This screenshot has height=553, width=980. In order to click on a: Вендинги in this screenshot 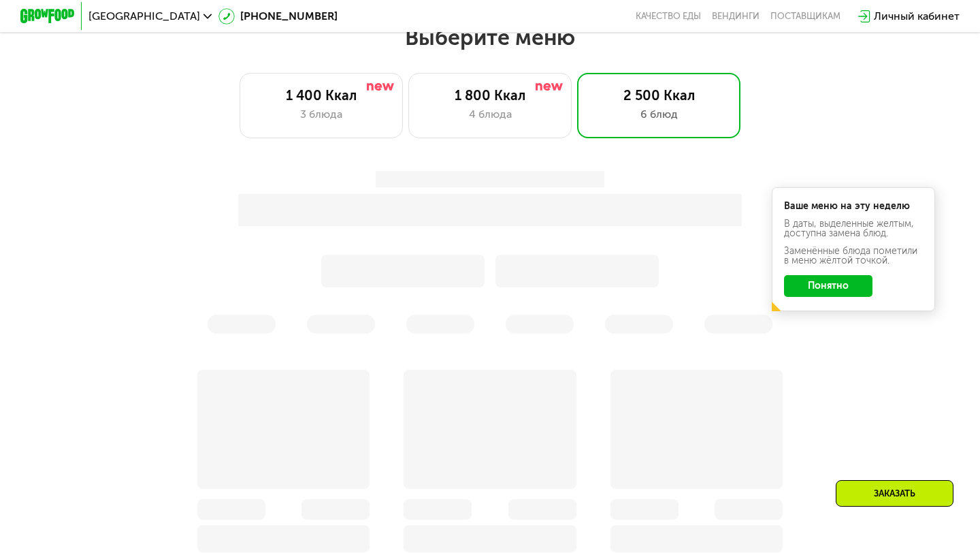, I will do `click(735, 16)`.